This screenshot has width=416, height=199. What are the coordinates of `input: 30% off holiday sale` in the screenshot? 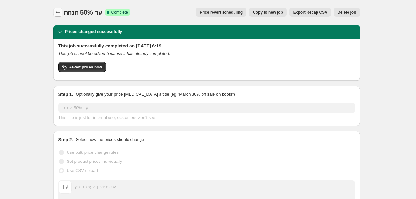 It's located at (207, 108).